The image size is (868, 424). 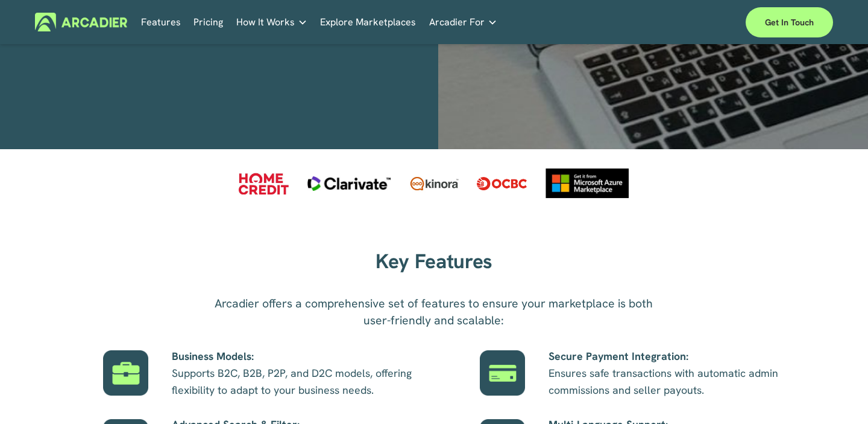 What do you see at coordinates (838, 395) in the screenshot?
I see `div: Chat Widget` at bounding box center [838, 395].